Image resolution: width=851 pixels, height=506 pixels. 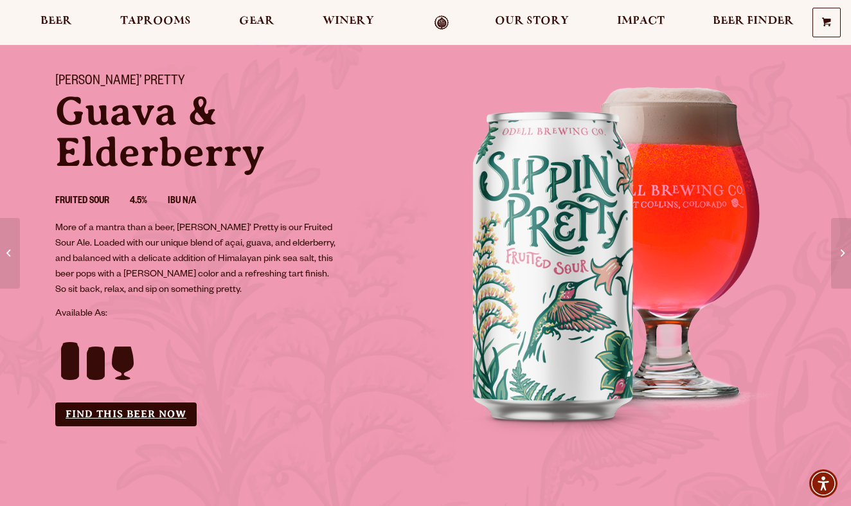 What do you see at coordinates (93, 202) in the screenshot?
I see `li: Fruited Sour` at bounding box center [93, 202].